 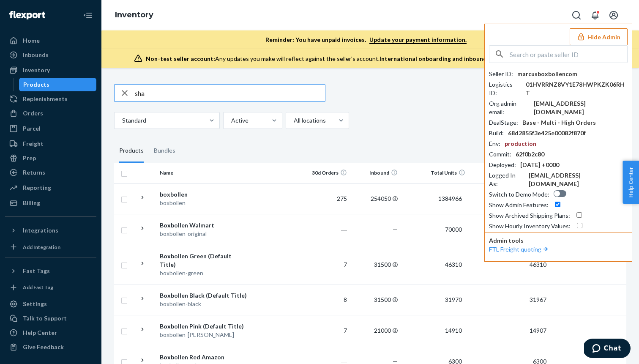 What do you see at coordinates (40, 230) in the screenshot?
I see `div: Integrations` at bounding box center [40, 230].